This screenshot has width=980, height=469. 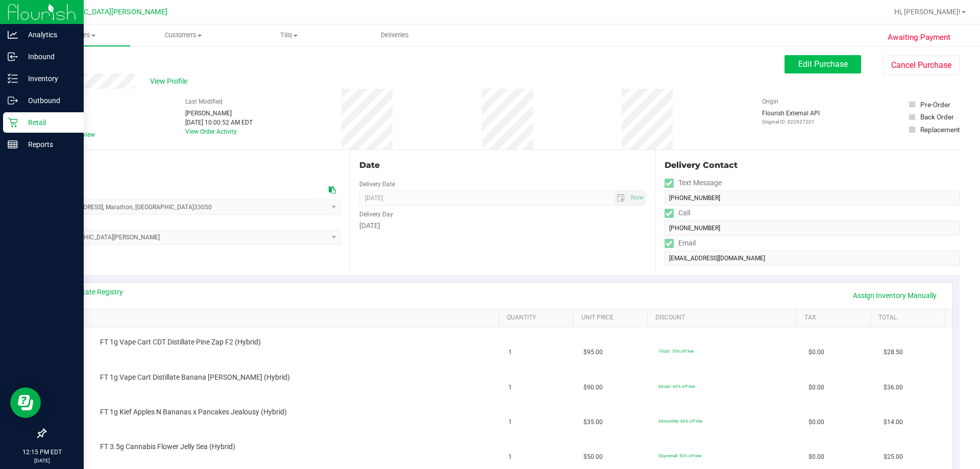 I want to click on span: FT 3.5g Cannabis Flower Jelly Sea (Hybrid), so click(x=167, y=446).